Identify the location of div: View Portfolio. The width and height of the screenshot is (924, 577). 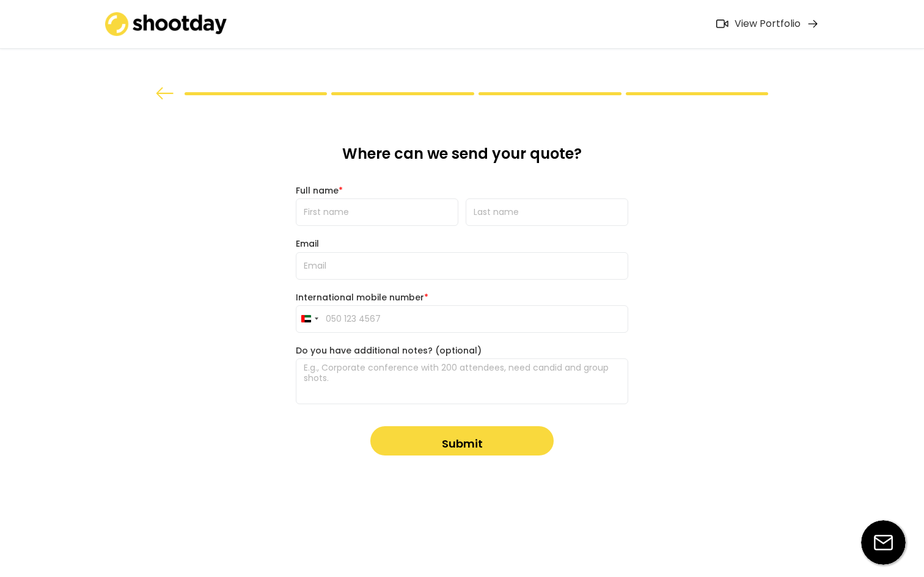
(768, 24).